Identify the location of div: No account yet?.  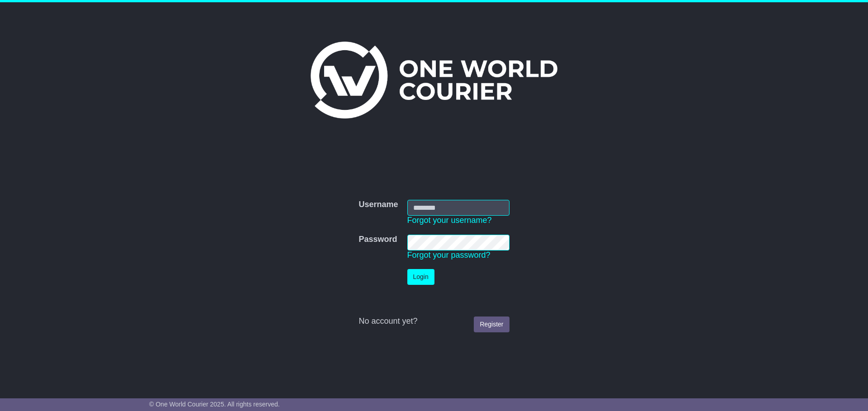
(433, 321).